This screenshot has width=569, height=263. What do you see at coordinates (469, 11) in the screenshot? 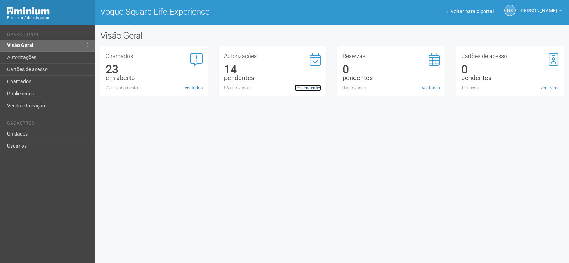
I see `a: Voltar para o portal` at bounding box center [469, 11].